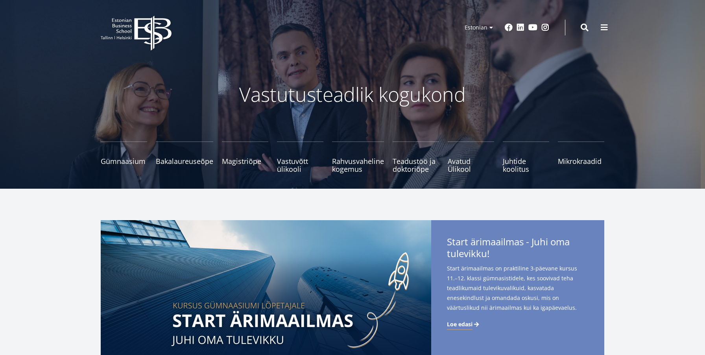  I want to click on span: Juhtide koolitus, so click(526, 165).